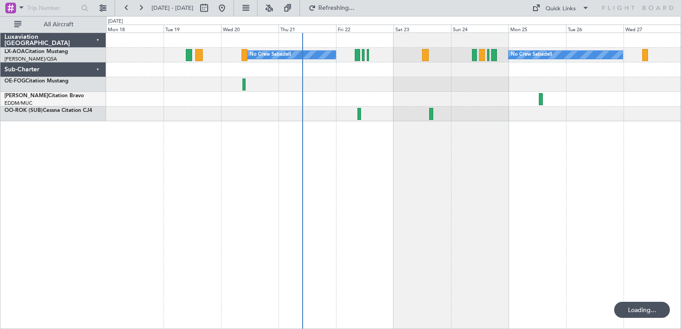  Describe the element at coordinates (135, 29) in the screenshot. I see `div: Mon 18` at that location.